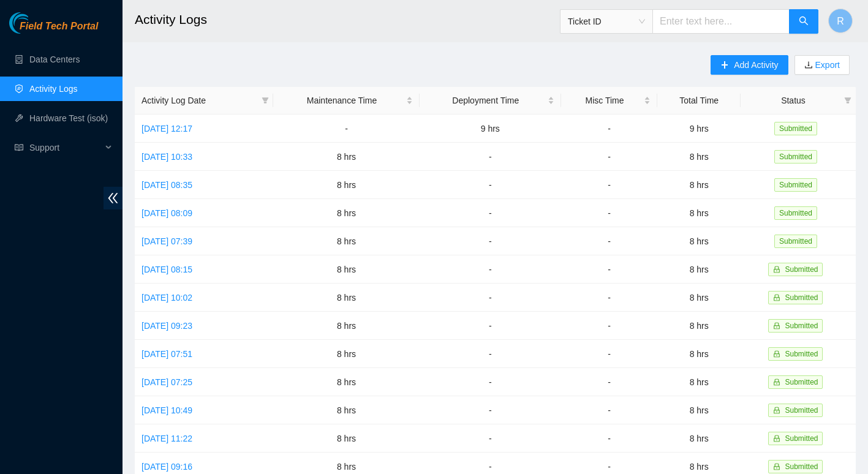 The height and width of the screenshot is (474, 868). Describe the element at coordinates (54, 59) in the screenshot. I see `a: Data Centers` at that location.